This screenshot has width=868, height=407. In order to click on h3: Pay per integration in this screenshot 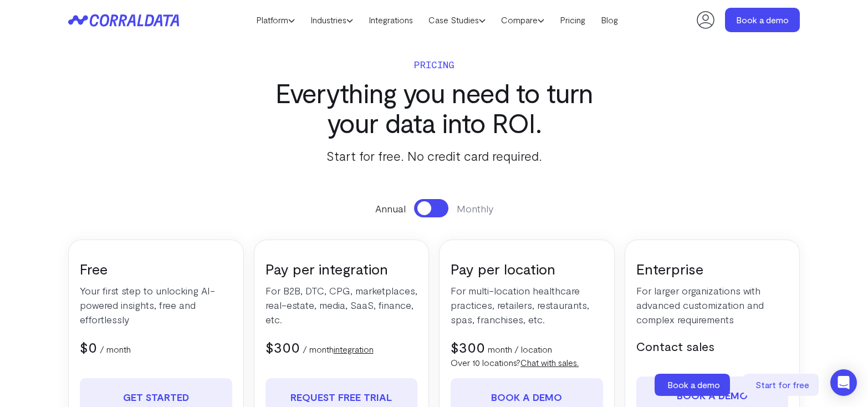, I will do `click(341, 269)`.